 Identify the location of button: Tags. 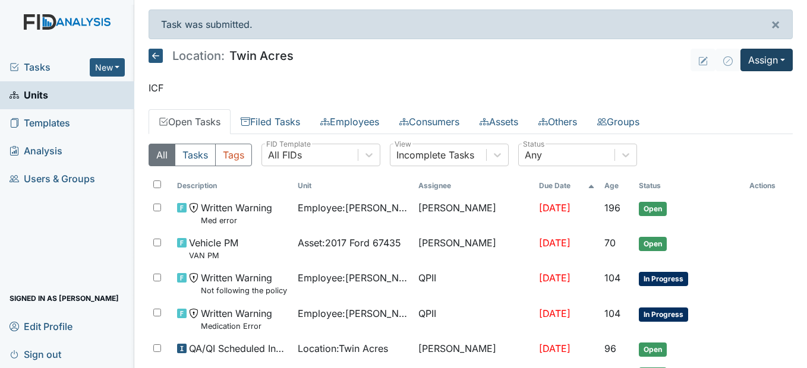
(233, 155).